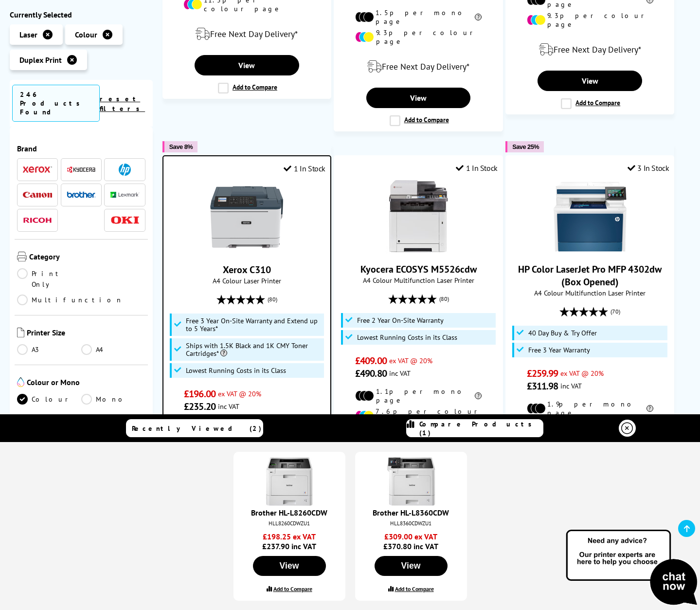  I want to click on a: Compare Products (1), so click(475, 427).